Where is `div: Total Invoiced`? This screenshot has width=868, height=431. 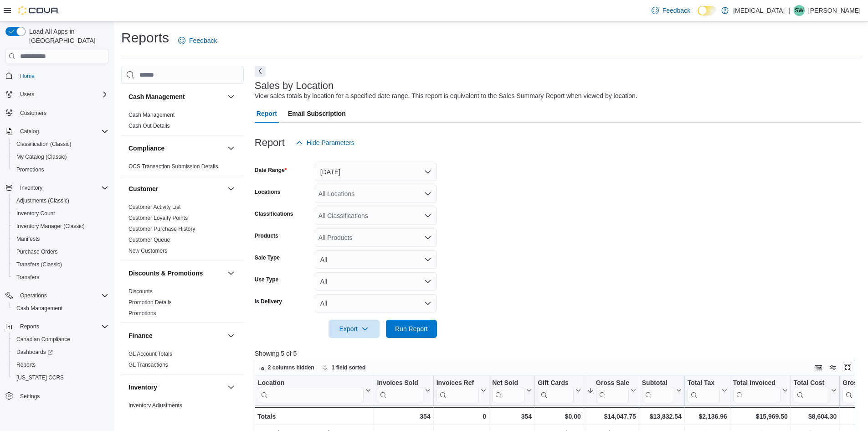
div: Total Invoiced is located at coordinates (757, 390).